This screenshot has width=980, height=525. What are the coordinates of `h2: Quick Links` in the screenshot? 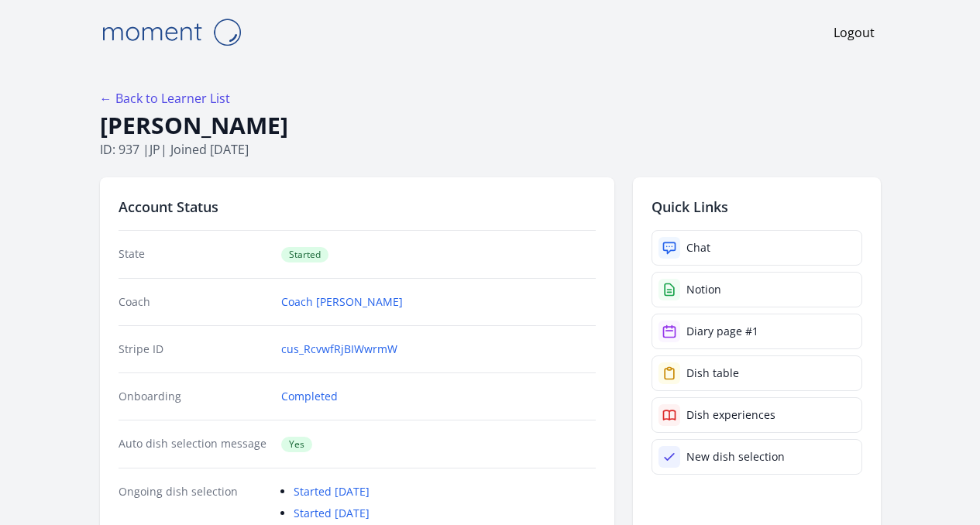 It's located at (757, 207).